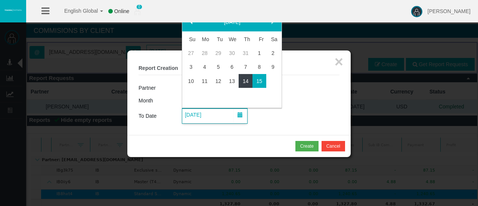 Image resolution: width=478 pixels, height=206 pixels. What do you see at coordinates (191, 39) in the screenshot?
I see `th: Sunday` at bounding box center [191, 39].